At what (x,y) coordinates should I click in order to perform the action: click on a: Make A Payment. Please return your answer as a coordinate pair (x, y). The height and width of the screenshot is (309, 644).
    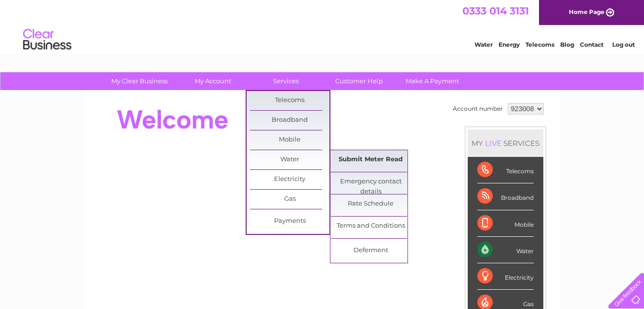
    Looking at the image, I should click on (432, 81).